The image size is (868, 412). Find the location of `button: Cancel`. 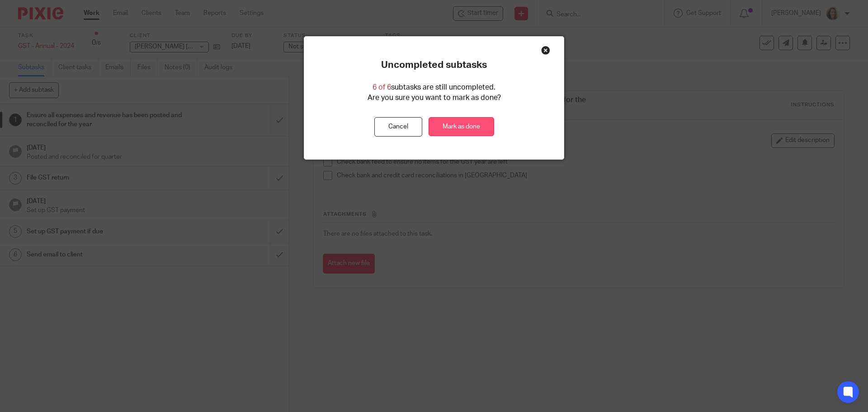

button: Cancel is located at coordinates (398, 127).